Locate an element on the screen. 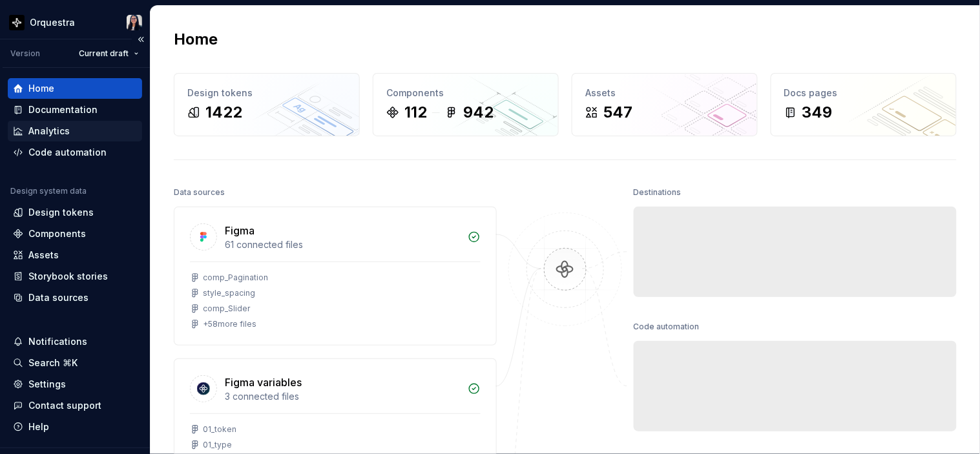 The height and width of the screenshot is (454, 980). button: Contact support is located at coordinates (75, 405).